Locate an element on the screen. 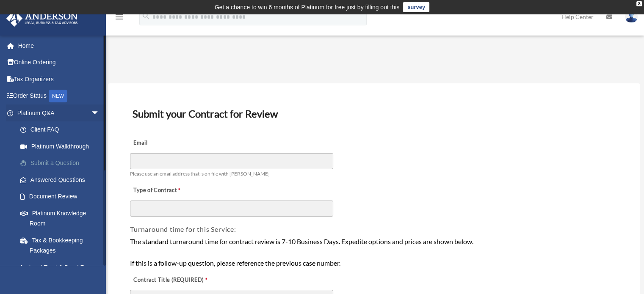 The width and height of the screenshot is (644, 294). a: Platinum Q&Aarrow_drop_down is located at coordinates (59, 113).